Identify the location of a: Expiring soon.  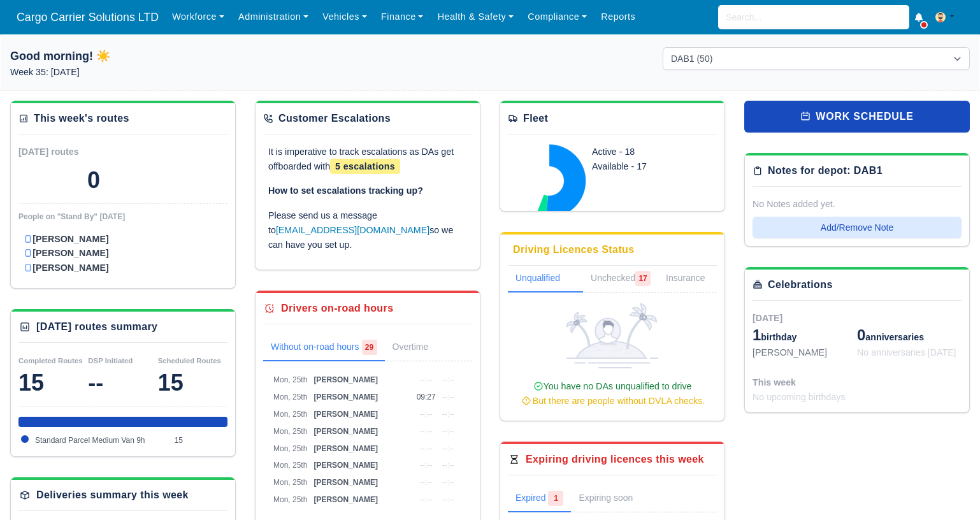
(615, 499).